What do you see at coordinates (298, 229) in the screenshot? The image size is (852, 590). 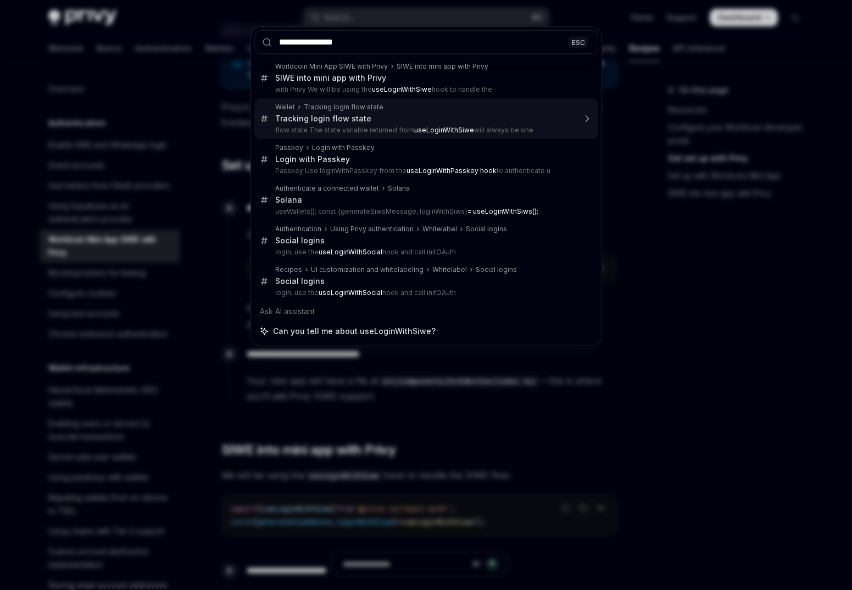 I see `div: Authentication` at bounding box center [298, 229].